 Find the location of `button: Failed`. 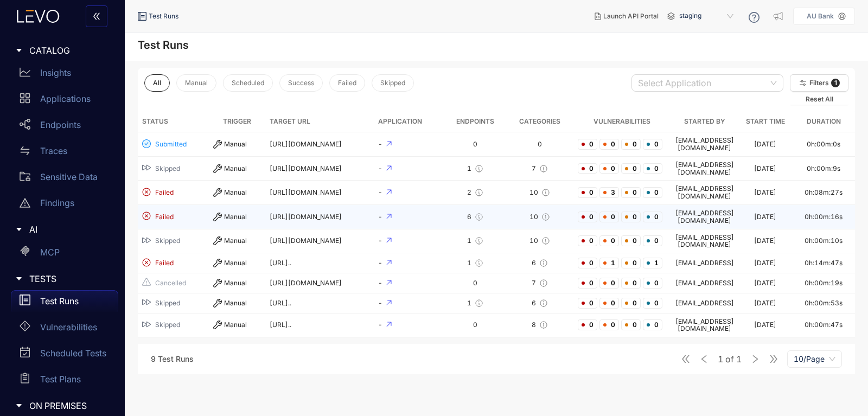

button: Failed is located at coordinates (347, 83).